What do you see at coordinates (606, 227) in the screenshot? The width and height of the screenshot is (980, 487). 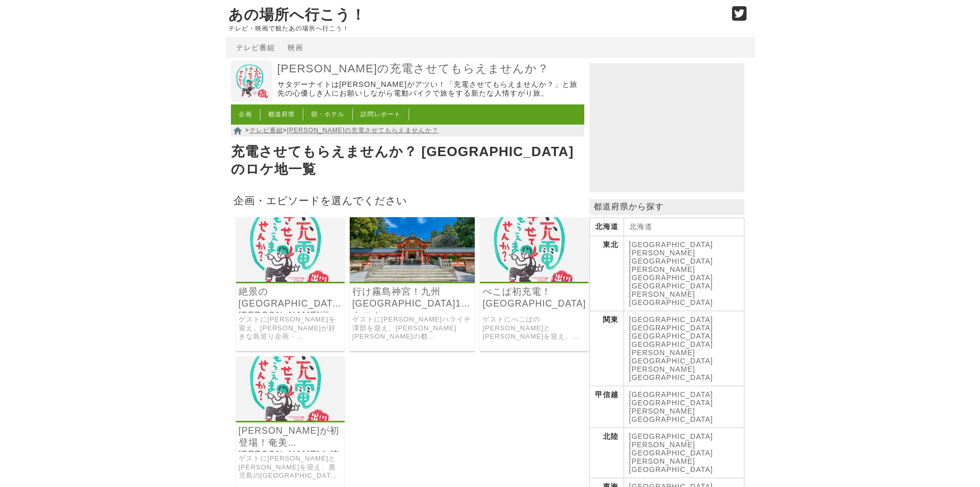 I see `th: 北海道` at bounding box center [606, 227].